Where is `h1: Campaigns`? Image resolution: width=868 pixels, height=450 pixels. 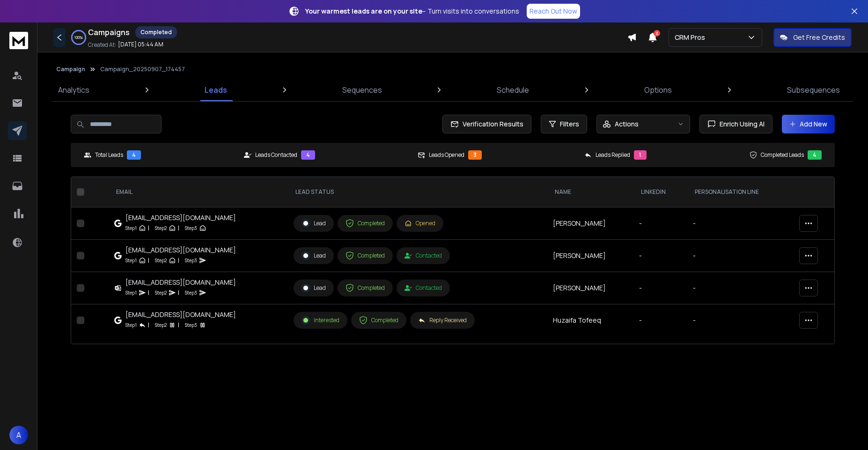
h1: Campaigns is located at coordinates (108, 32).